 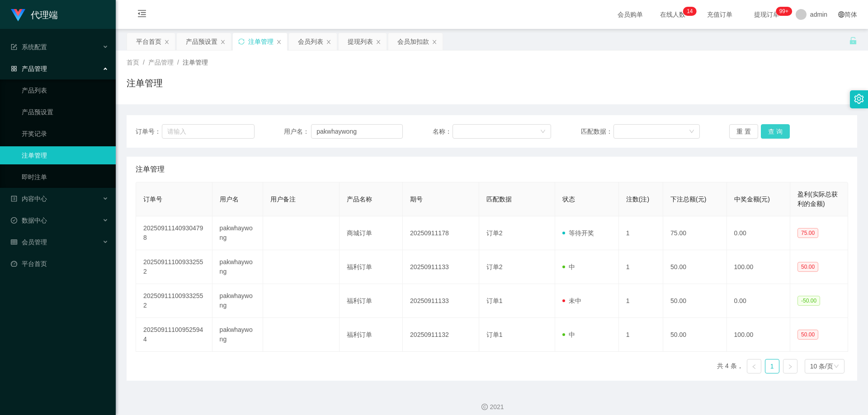 I want to click on p: 1, so click(x=688, y=12).